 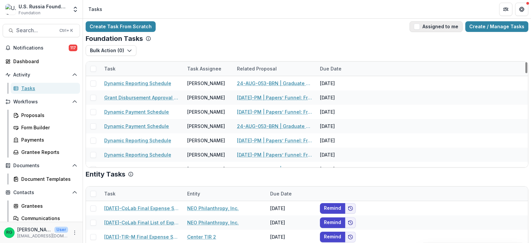 I want to click on a: Tasks, so click(x=45, y=88).